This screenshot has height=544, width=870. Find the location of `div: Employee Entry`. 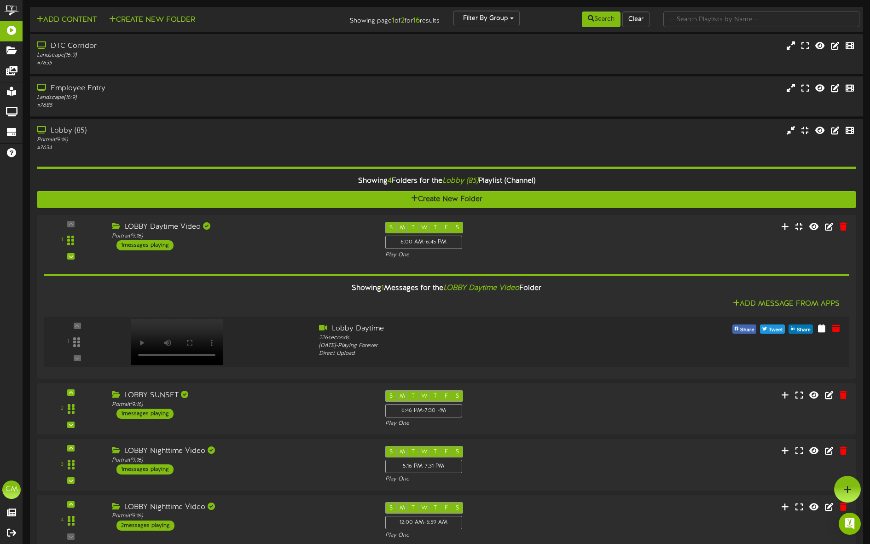

div: Employee Entry is located at coordinates (204, 88).